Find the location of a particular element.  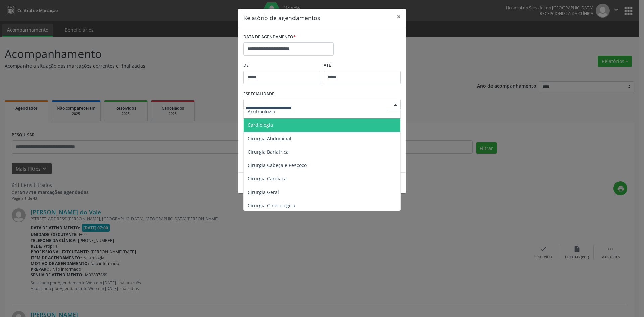

span: Cardiologia is located at coordinates (260, 125).